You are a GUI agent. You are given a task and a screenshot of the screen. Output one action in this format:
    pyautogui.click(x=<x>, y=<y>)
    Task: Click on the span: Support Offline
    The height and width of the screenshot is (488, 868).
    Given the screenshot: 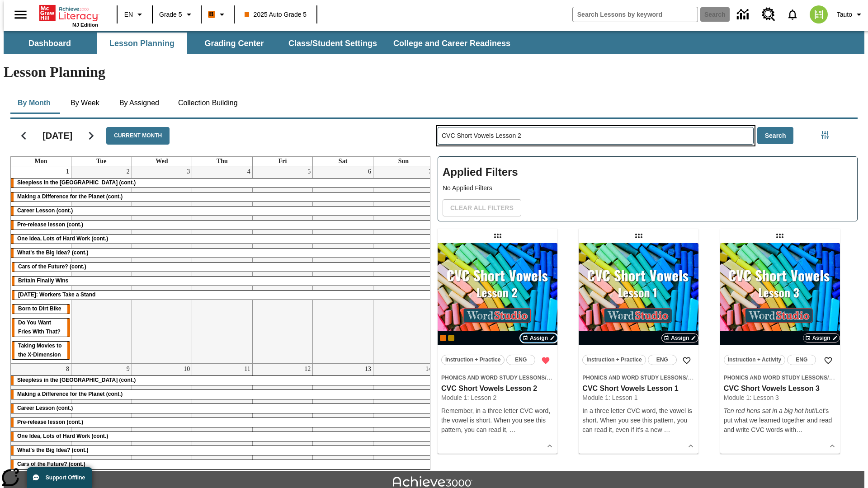 What is the action you would take?
    pyautogui.click(x=65, y=477)
    